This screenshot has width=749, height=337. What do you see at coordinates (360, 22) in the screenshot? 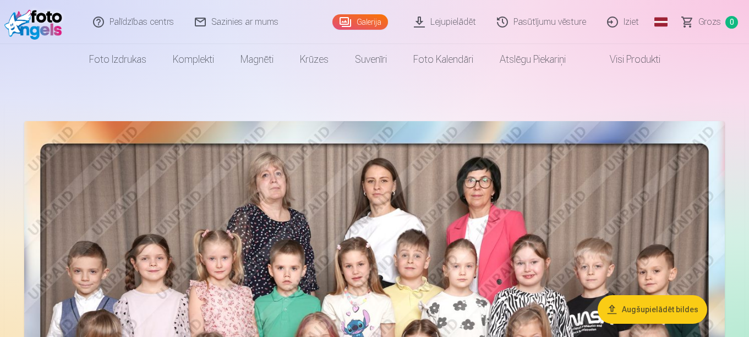
I see `a: Galerija` at bounding box center [360, 22].